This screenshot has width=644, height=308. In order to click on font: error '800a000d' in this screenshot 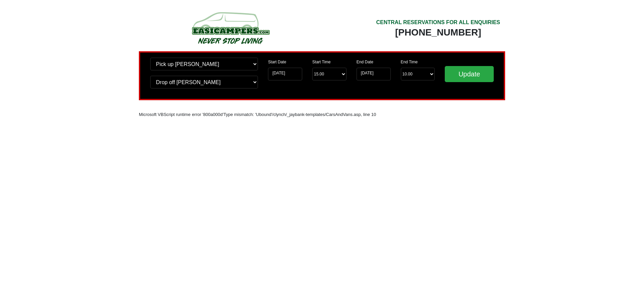, I will do `click(207, 115)`.